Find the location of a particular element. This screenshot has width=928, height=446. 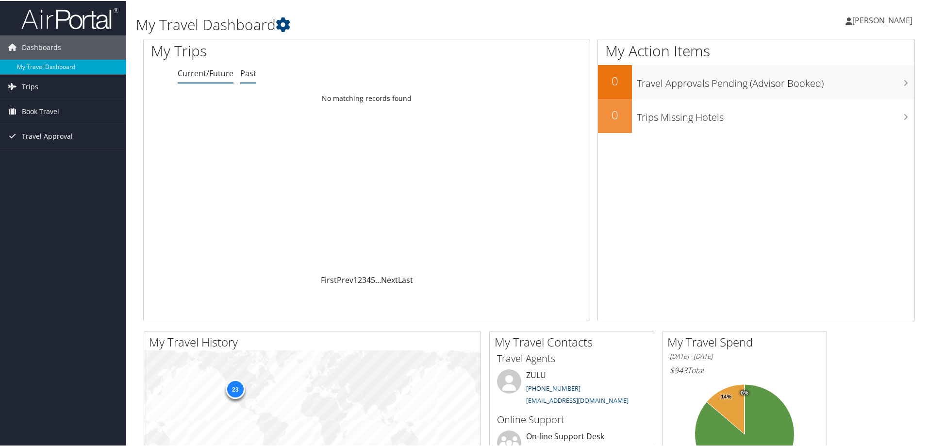

span: Travel Approval is located at coordinates (47, 135).